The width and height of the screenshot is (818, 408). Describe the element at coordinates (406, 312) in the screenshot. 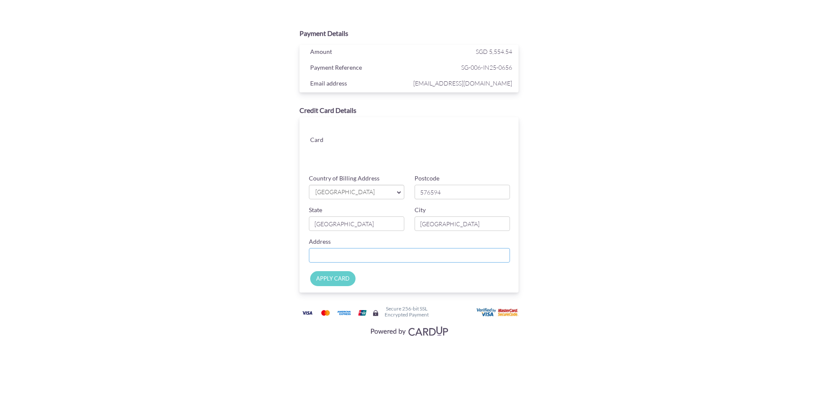

I see `h6: Secure 256-bit SSL Encrypted Payment` at that location.